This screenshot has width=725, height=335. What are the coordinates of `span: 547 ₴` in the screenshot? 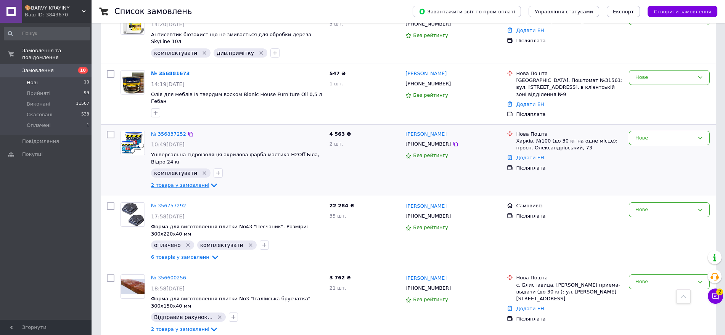 It's located at (338, 73).